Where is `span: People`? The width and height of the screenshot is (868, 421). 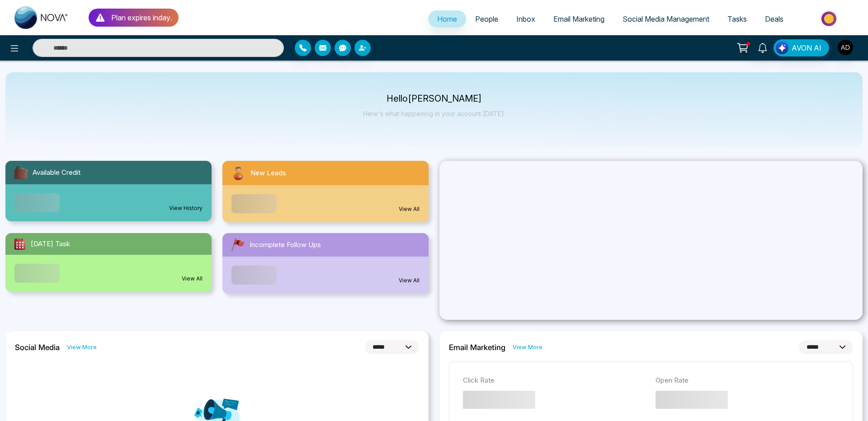 span: People is located at coordinates (486, 19).